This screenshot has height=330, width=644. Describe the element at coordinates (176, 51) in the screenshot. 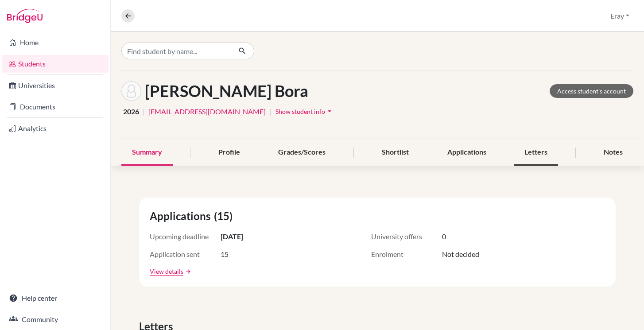

I see `input: Find student by name...` at that location.